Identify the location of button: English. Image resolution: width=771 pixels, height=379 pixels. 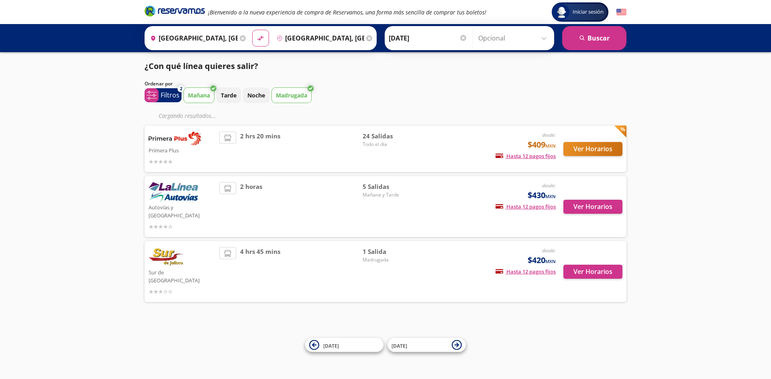
(621, 12).